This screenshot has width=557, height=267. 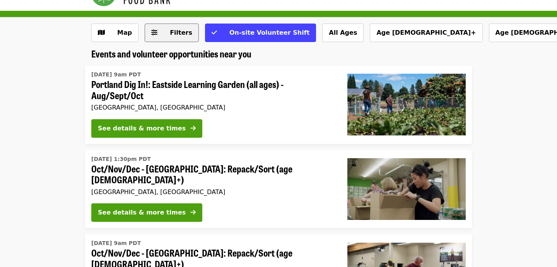 I want to click on span: Map, so click(x=124, y=32).